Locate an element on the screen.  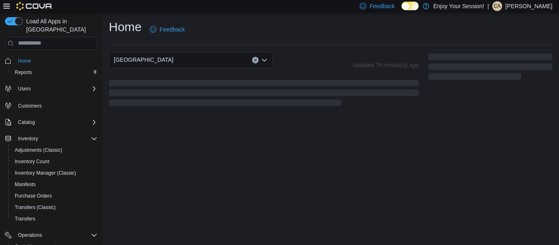
a: Purchase Orders is located at coordinates (33, 196).